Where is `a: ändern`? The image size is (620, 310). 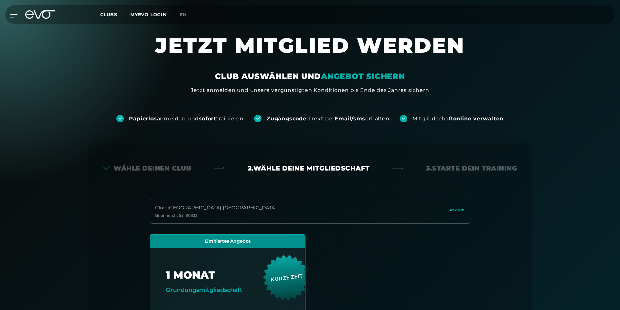
a: ändern is located at coordinates (457, 211).